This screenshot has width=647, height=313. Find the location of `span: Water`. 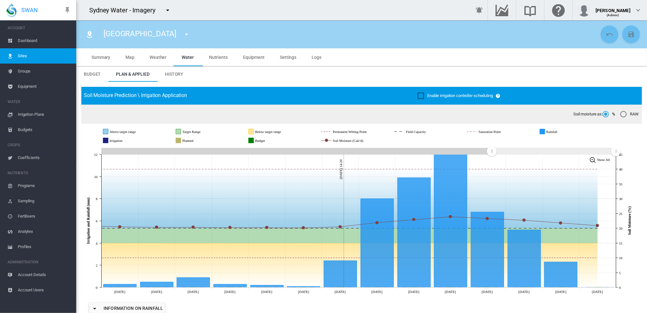

span: Water is located at coordinates (188, 57).